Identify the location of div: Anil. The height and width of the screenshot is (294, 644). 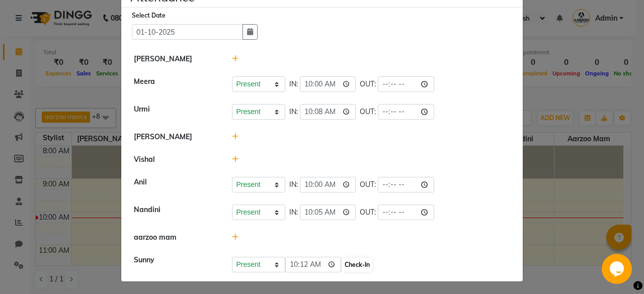
(175, 184).